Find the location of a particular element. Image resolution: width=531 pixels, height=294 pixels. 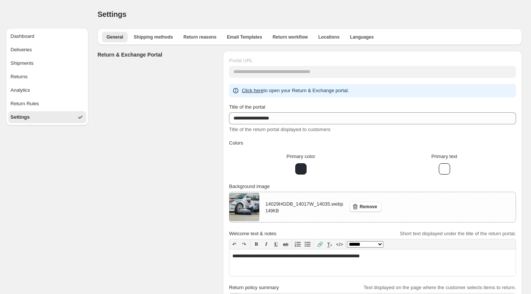

button: T̲ₓ is located at coordinates (330, 244).